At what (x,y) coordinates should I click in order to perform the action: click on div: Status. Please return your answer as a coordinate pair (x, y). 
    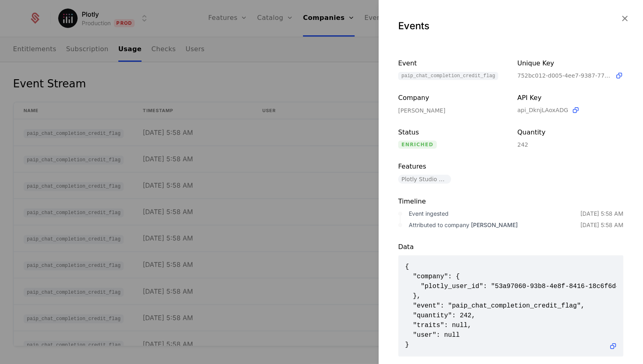
    Looking at the image, I should click on (451, 132).